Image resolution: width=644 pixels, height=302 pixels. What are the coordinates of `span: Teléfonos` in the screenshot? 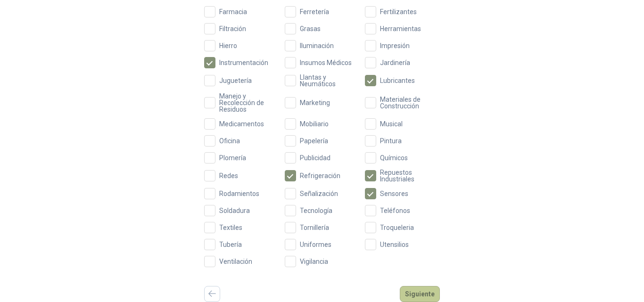 It's located at (395, 211).